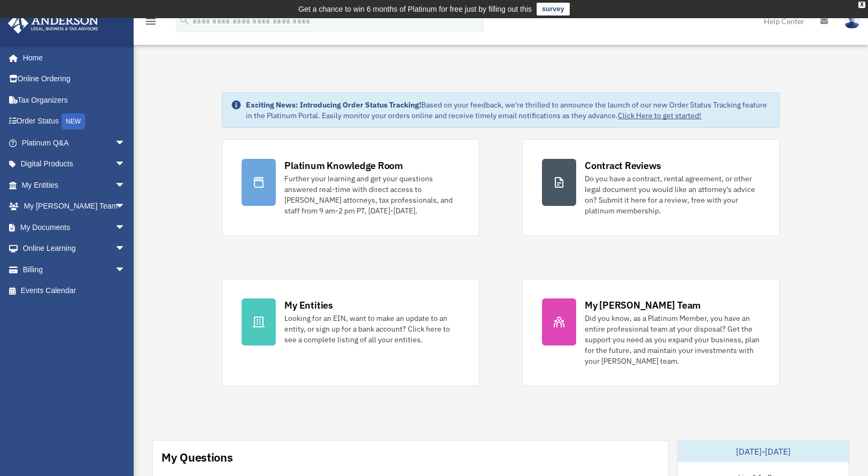 The height and width of the screenshot is (476, 868). Describe the element at coordinates (197, 457) in the screenshot. I see `div: My Questions` at that location.